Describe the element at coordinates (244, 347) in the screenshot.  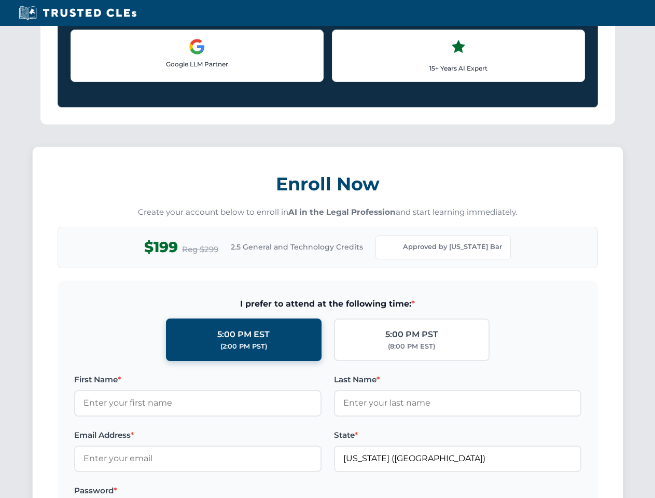
I see `div: (2:00 PM PST)` at that location.